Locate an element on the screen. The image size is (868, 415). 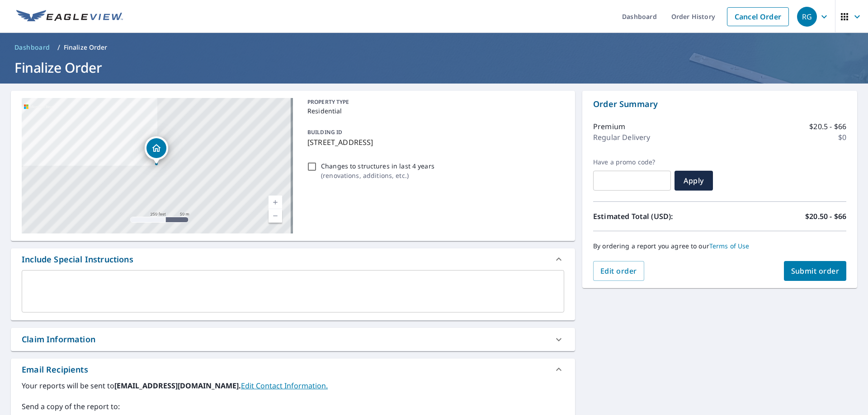
a: Terms of Use is located at coordinates (730, 246).